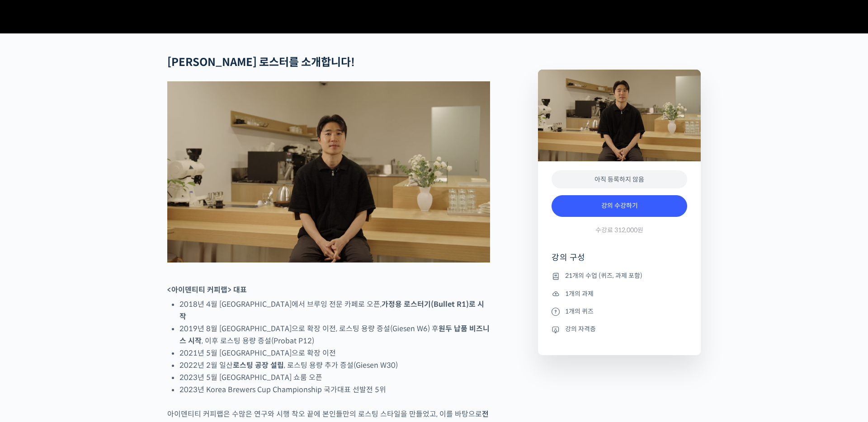 This screenshot has width=868, height=422. What do you see at coordinates (619, 180) in the screenshot?
I see `div: 아직 등록하지 않음` at bounding box center [619, 180].